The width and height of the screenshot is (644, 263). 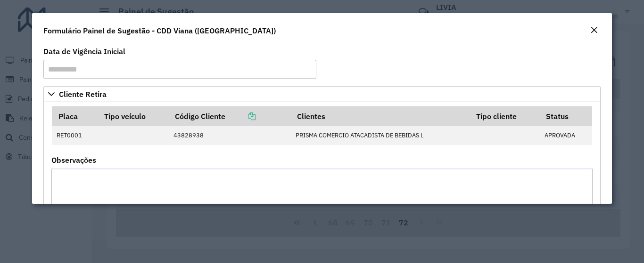 I want to click on td: RET0001, so click(x=75, y=135).